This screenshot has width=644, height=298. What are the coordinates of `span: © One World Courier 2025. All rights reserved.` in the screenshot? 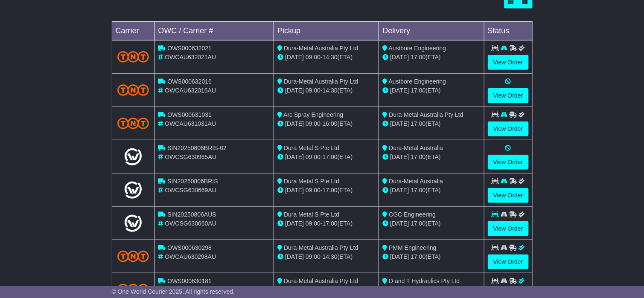 It's located at (173, 291).